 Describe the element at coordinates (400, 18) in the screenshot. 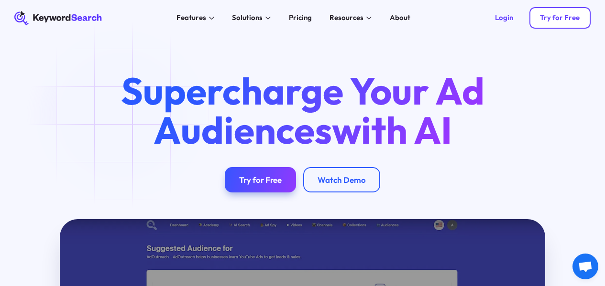

I see `div: About` at that location.